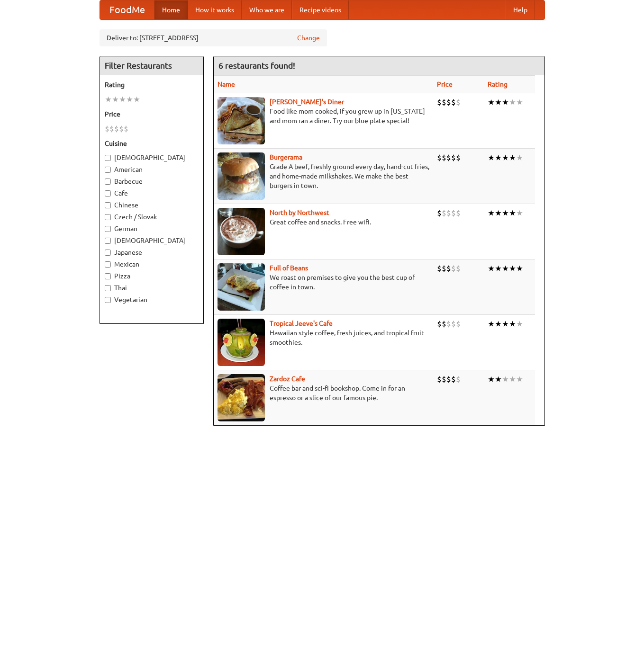 This screenshot has height=670, width=644. Describe the element at coordinates (241, 342) in the screenshot. I see `img: jeeves.jpg` at that location.